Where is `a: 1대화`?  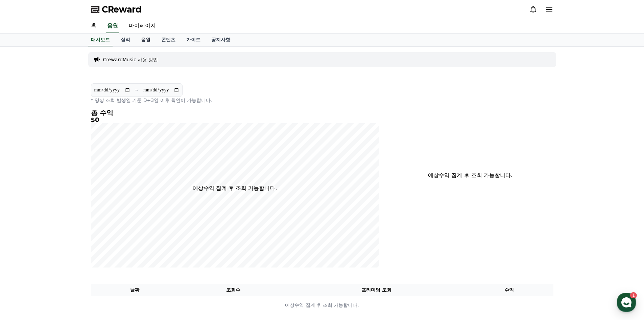 a: 1대화 is located at coordinates (66, 223).